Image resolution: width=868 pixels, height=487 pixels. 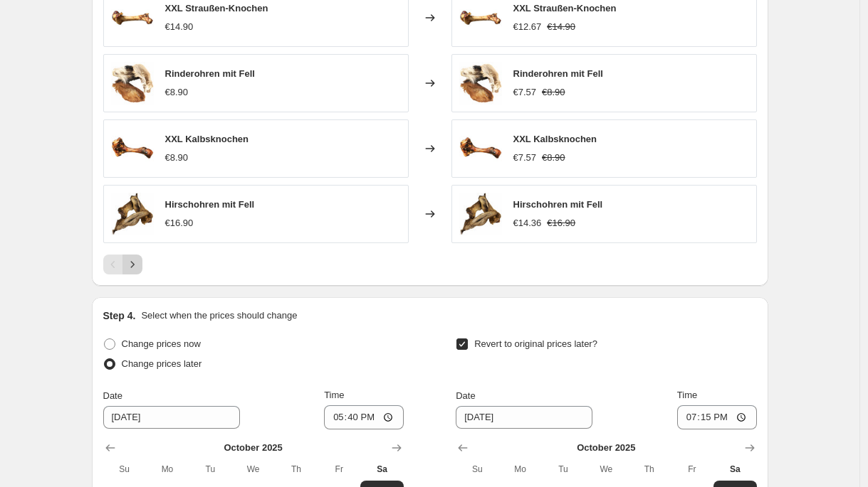 What do you see at coordinates (180, 223) in the screenshot?
I see `div: €16.90` at bounding box center [180, 223].